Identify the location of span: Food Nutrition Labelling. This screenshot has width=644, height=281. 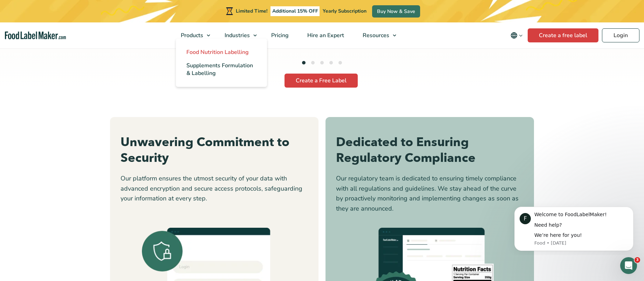
(217, 52).